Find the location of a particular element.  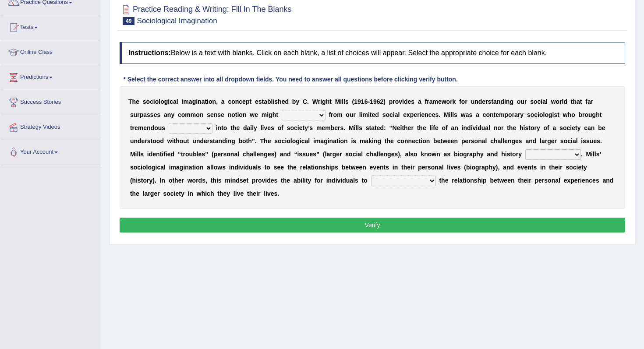

b: g is located at coordinates (166, 102).